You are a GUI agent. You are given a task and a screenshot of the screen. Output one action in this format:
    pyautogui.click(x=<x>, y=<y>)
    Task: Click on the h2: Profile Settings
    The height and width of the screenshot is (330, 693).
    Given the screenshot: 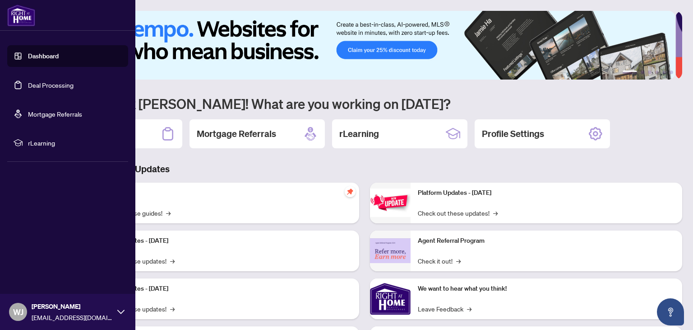 What is the action you would take?
    pyautogui.click(x=513, y=134)
    